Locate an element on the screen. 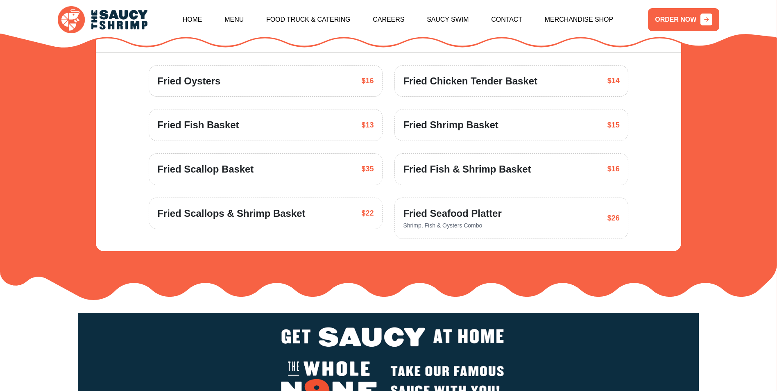  span: Shrimp, Fish & Oysters Combo is located at coordinates (442, 225).